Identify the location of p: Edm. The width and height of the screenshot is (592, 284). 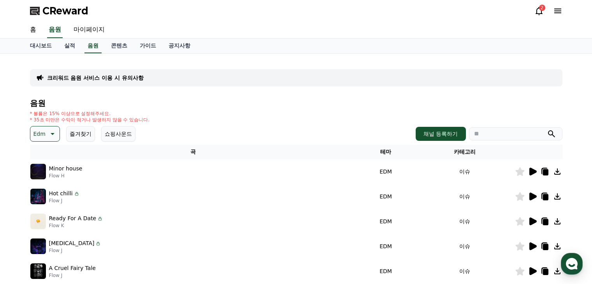
(39, 134).